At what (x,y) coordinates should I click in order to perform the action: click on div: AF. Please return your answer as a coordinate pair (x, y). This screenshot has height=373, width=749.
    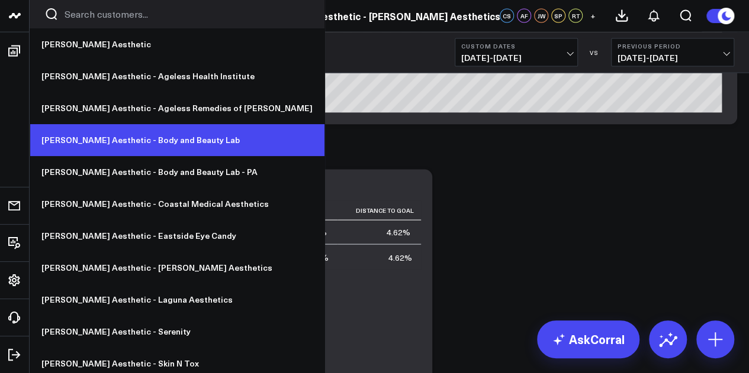
    Looking at the image, I should click on (524, 16).